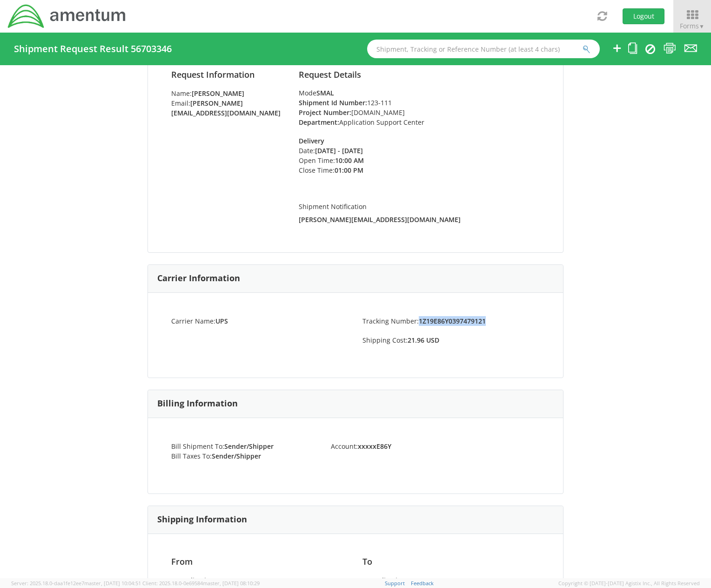  I want to click on span: Client: 2025.18.0-0e69584, so click(201, 583).